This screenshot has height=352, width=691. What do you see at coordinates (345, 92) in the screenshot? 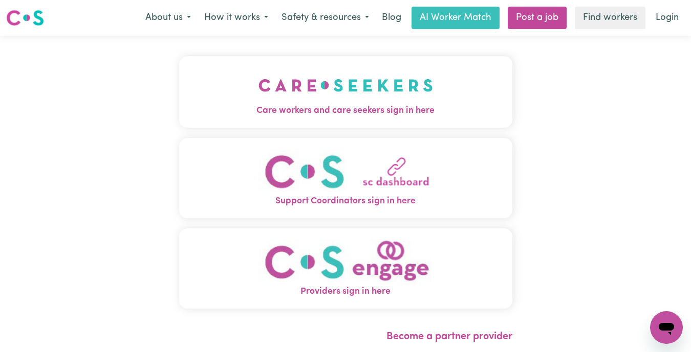
I see `button: Care workers and care seekers sign in here` at bounding box center [345, 92].